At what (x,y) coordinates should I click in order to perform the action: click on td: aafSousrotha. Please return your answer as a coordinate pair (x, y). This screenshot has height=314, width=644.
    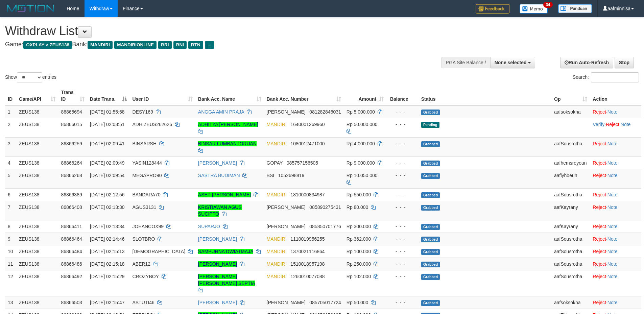
    Looking at the image, I should click on (570, 239).